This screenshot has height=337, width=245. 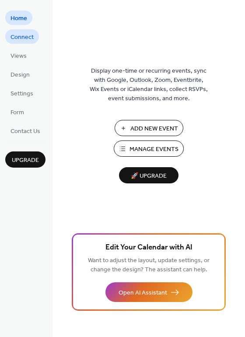 I want to click on a: Settings, so click(x=22, y=93).